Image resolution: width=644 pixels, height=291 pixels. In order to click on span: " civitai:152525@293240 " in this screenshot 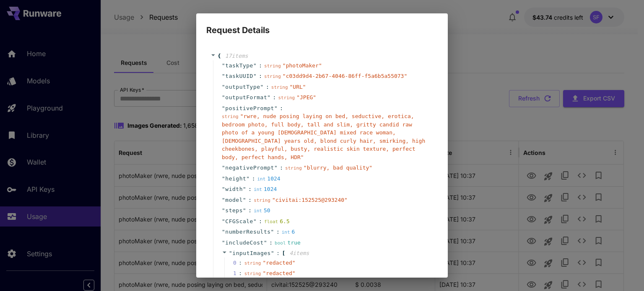, I will do `click(310, 200)`.